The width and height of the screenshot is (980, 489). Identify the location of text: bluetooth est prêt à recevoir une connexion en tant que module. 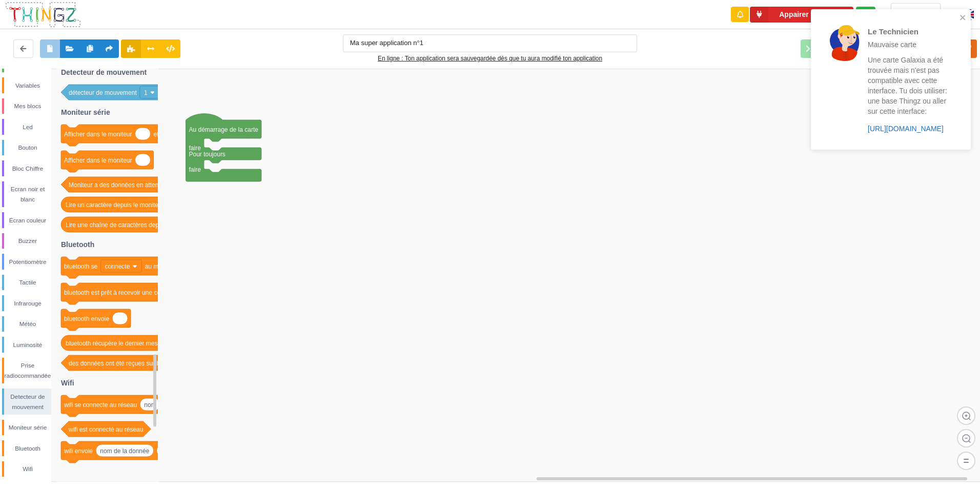
(150, 293).